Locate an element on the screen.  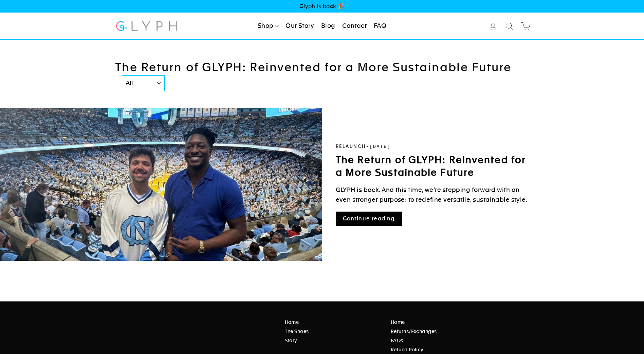
img: Glyph is located at coordinates (147, 26).